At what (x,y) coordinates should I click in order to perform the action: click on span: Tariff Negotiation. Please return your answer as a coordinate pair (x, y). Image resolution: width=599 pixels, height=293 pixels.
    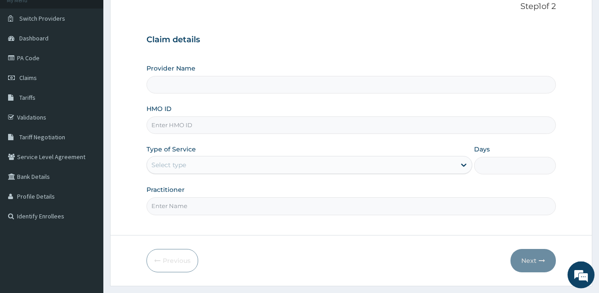
    Looking at the image, I should click on (42, 137).